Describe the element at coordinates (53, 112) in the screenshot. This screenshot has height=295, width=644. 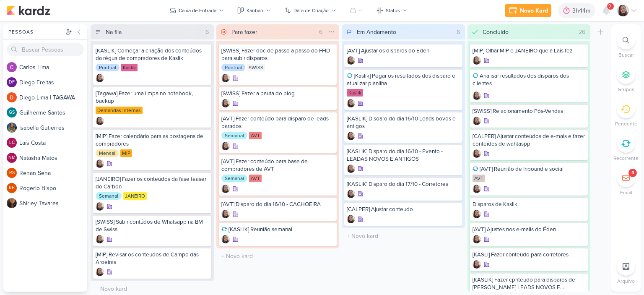
I see `div: G u i l h e r m e S a n t o s` at that location.